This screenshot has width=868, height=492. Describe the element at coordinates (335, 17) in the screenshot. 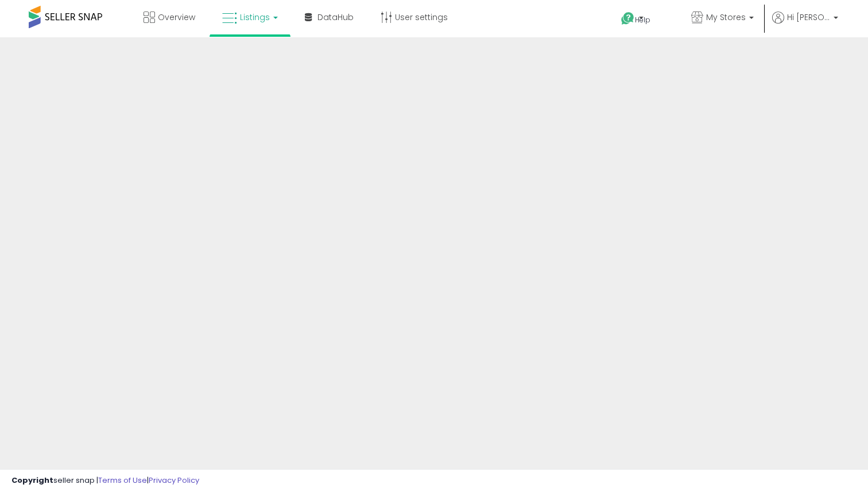

I see `span: DataHub` at that location.